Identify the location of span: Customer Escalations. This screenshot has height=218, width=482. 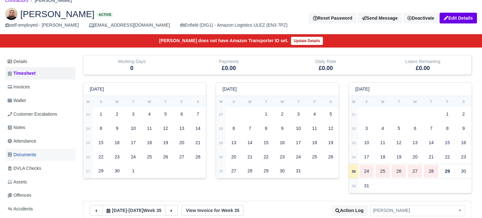
(32, 114).